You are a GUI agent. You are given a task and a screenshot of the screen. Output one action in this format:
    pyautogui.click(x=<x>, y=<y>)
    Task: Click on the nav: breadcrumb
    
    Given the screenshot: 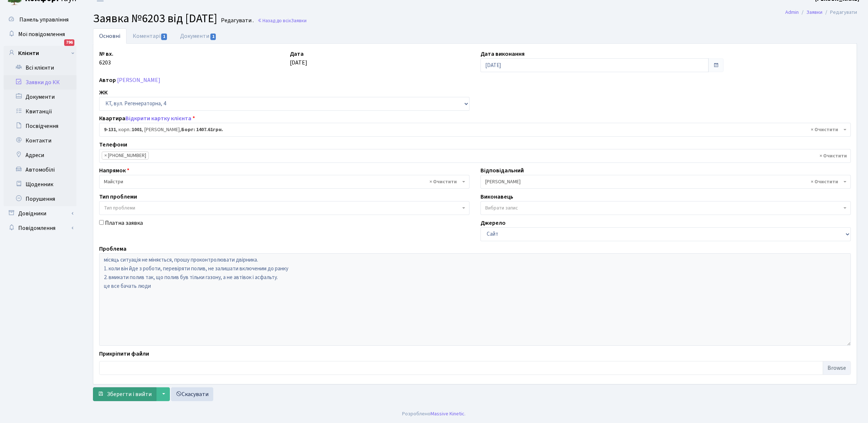 What is the action you would take?
    pyautogui.click(x=821, y=12)
    